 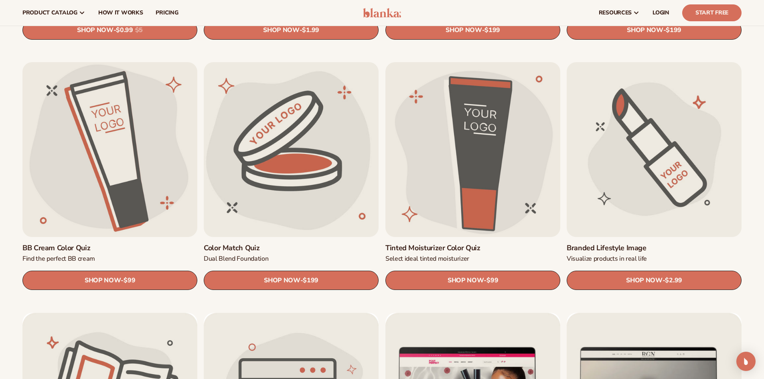 What do you see at coordinates (124, 30) in the screenshot?
I see `span: $0.99` at bounding box center [124, 30].